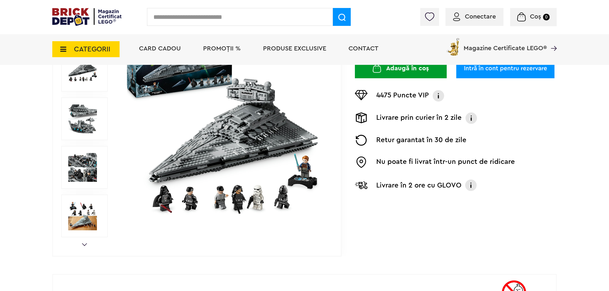 This screenshot has height=291, width=609. Describe the element at coordinates (421, 140) in the screenshot. I see `p: Retur garantat în 30 de zile` at that location.